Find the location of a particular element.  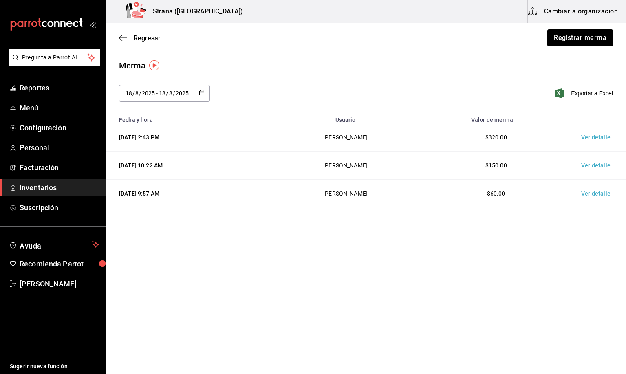

th: Valor de merma is located at coordinates (496, 117).